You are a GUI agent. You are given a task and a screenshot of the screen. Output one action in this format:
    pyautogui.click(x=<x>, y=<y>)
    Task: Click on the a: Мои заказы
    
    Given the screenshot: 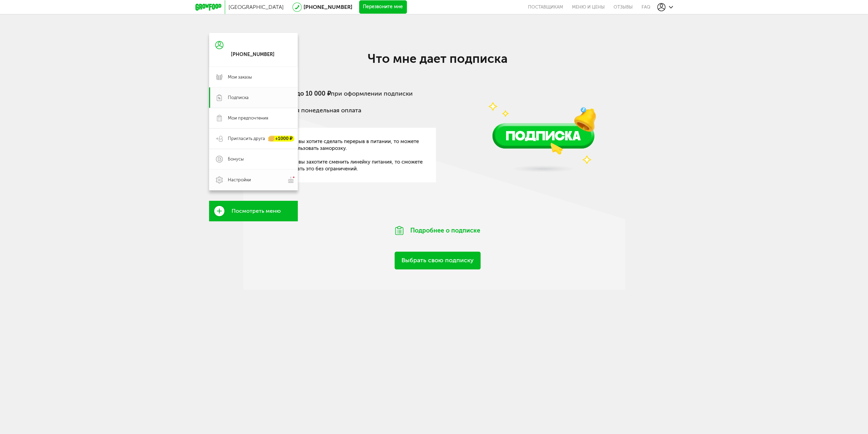 What is the action you would take?
    pyautogui.click(x=253, y=77)
    